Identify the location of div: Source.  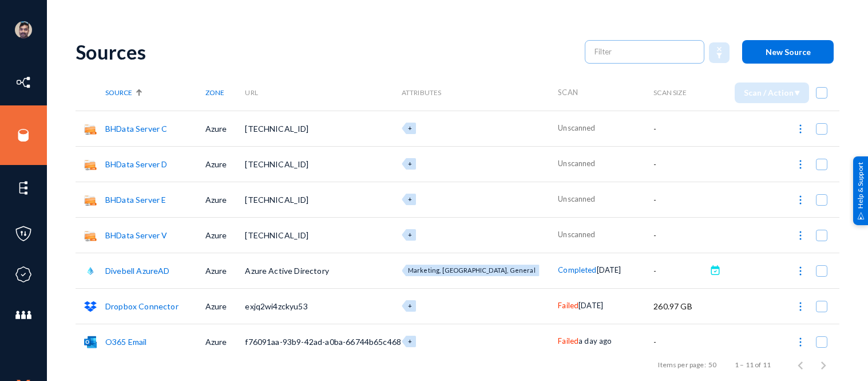
(155, 92).